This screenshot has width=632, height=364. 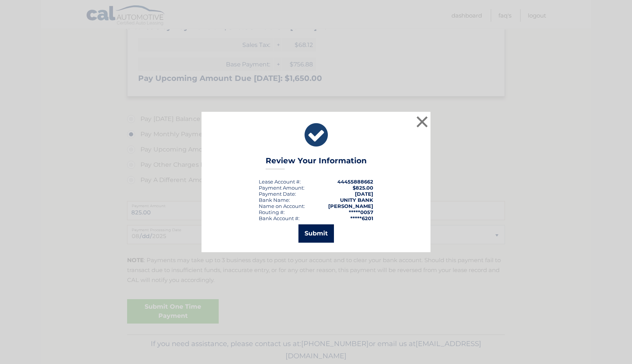 What do you see at coordinates (356, 200) in the screenshot?
I see `strong: UNITY BANK` at bounding box center [356, 200].